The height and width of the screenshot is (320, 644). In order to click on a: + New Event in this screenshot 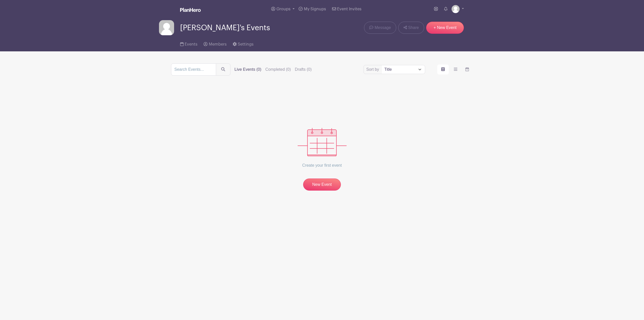, I will do `click(445, 28)`.